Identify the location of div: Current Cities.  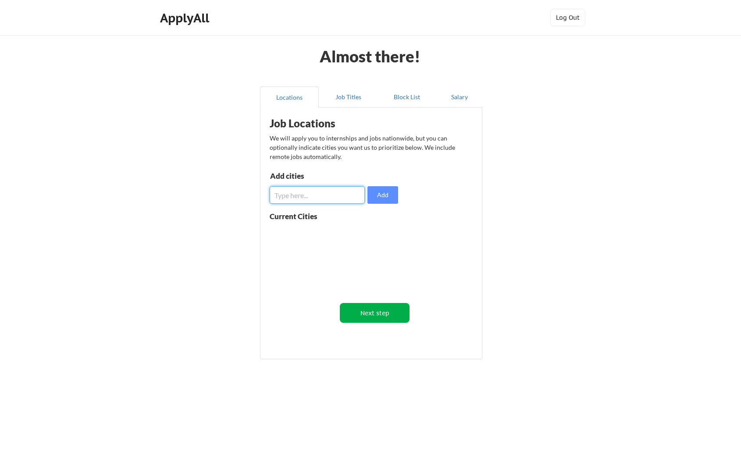
(303, 216).